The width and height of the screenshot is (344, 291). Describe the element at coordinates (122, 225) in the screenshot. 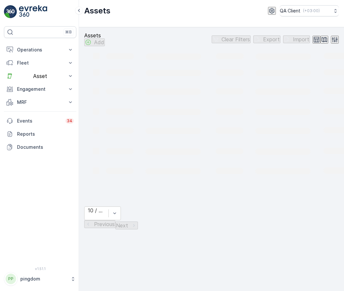

I see `p: Next` at that location.